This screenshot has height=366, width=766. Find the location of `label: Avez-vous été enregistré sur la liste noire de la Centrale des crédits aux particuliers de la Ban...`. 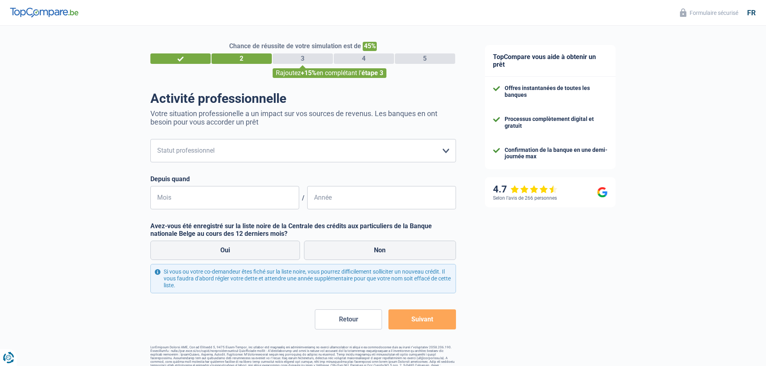

label: Avez-vous été enregistré sur la liste noire de la Centrale des crédits aux particuliers de la Ban... is located at coordinates (303, 230).